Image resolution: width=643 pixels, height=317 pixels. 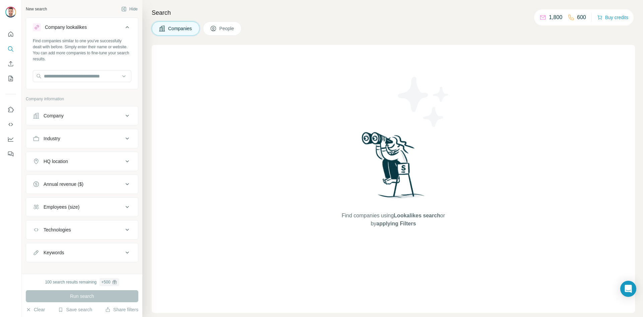 I want to click on button: Company, so click(x=82, y=116).